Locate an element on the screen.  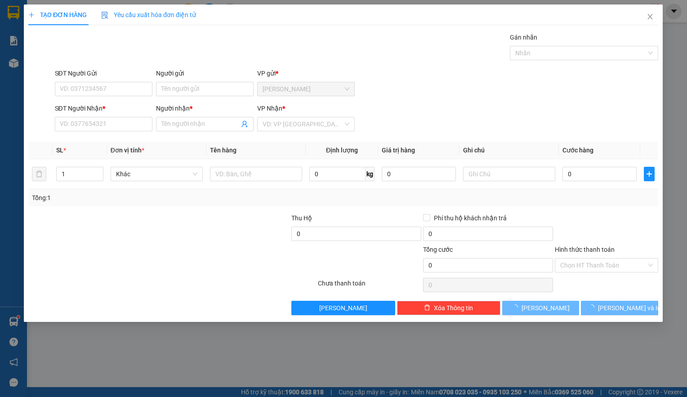
label: Gán nhãn is located at coordinates (524, 37).